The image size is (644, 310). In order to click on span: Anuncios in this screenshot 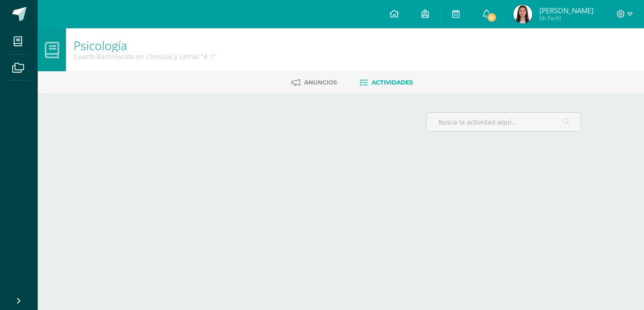, I will do `click(321, 82)`.